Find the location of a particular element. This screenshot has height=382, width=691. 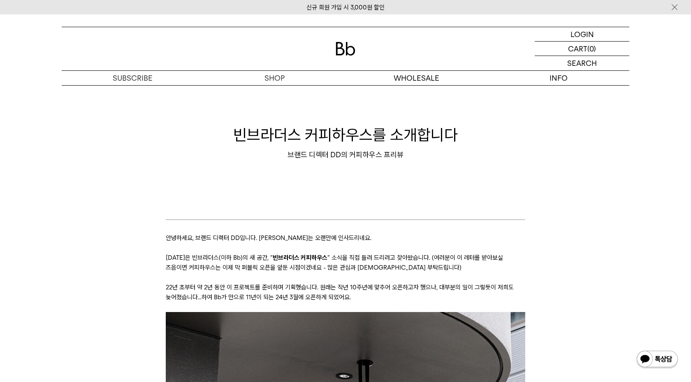

h1: 빈브라더스 커피하우스를 소개합니다 is located at coordinates (346, 135).